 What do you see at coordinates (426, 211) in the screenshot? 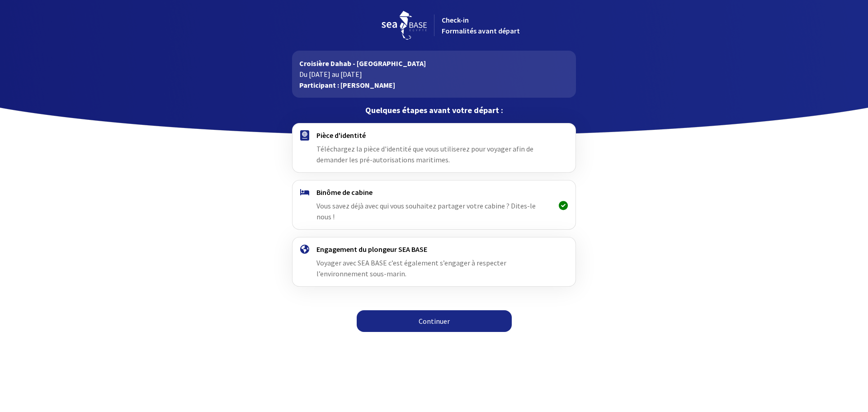
I see `span: Vous savez déjà avec qui vous souhaitez partager votre cabine ? Dites-le nous !` at bounding box center [426, 211].